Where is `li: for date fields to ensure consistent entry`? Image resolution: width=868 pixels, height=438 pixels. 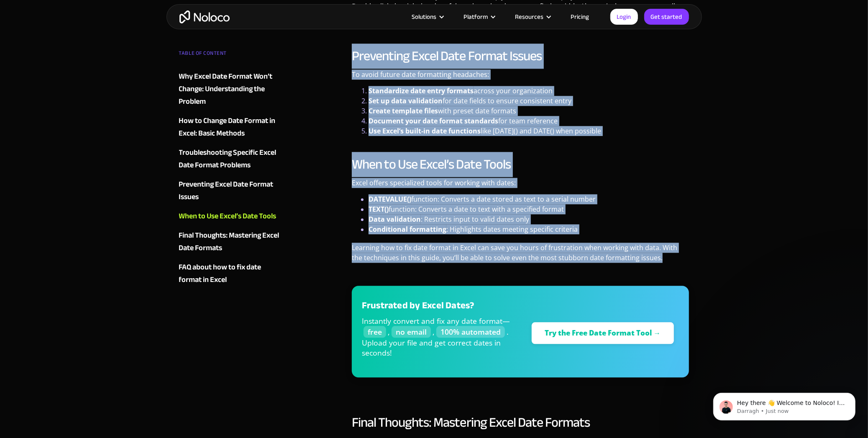
li: for date fields to ensure consistent entry is located at coordinates (529, 101).